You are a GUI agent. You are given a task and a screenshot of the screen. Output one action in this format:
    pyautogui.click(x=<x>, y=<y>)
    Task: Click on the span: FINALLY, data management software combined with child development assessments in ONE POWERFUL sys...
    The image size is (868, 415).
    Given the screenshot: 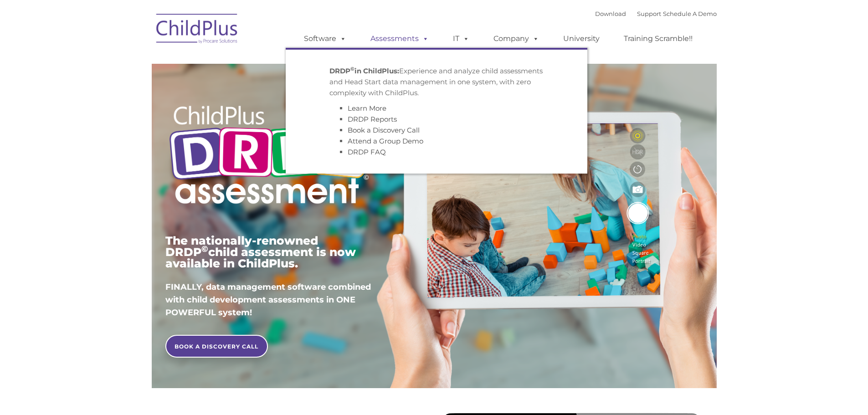 What is the action you would take?
    pyautogui.click(x=268, y=299)
    